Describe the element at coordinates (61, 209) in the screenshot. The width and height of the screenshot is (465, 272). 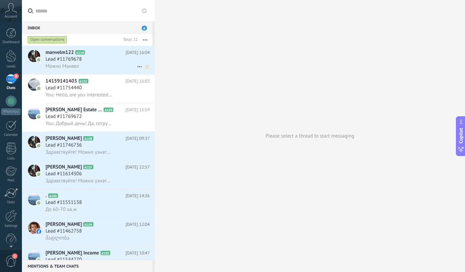
I see `span: До 60-70 кв.м` at that location.